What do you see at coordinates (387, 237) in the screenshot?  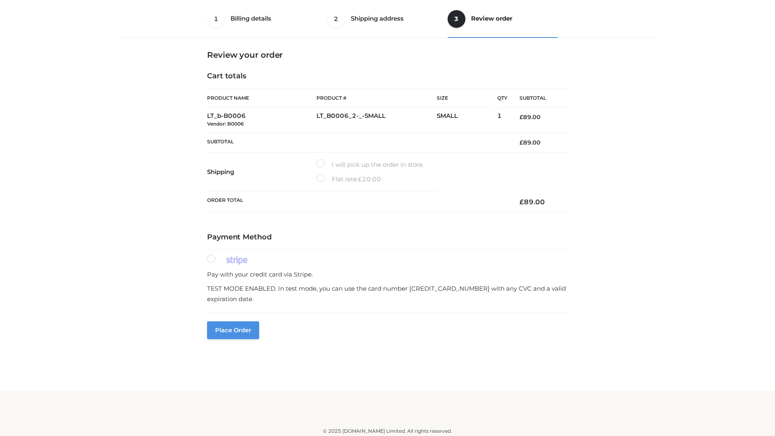 I see `h4: Payment Method` at bounding box center [387, 237].